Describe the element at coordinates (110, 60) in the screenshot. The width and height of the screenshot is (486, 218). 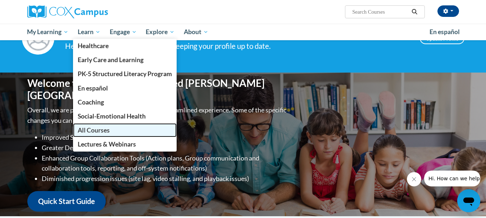
I see `span: Early Care and Learning` at that location.